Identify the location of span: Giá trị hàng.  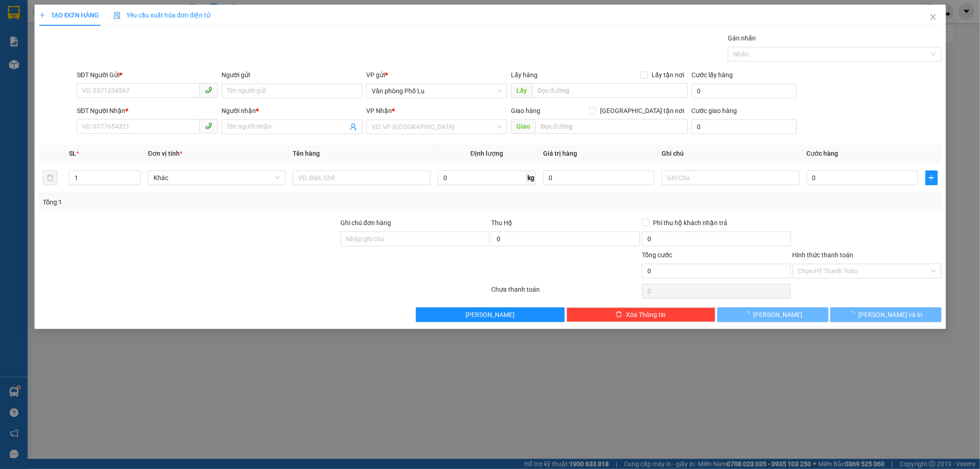
(560, 153).